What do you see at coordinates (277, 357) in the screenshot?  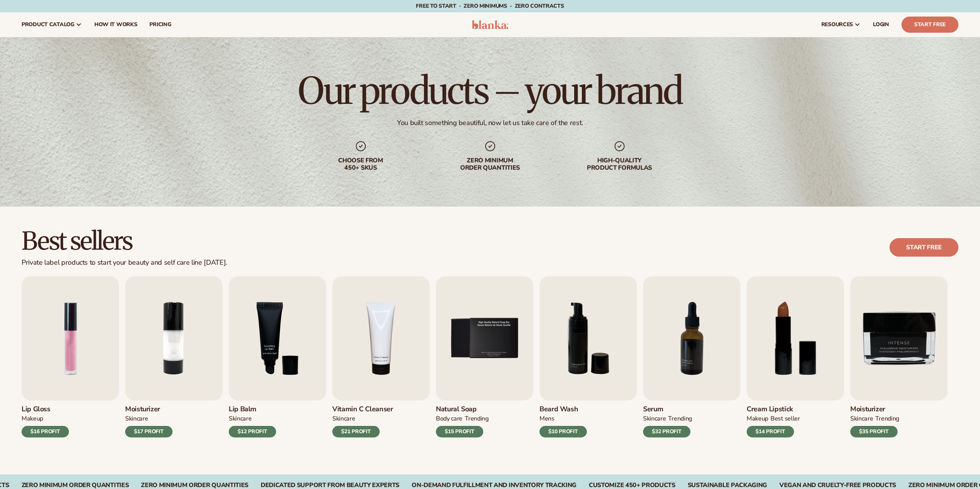 I see `a: 3 / 9` at bounding box center [277, 357].